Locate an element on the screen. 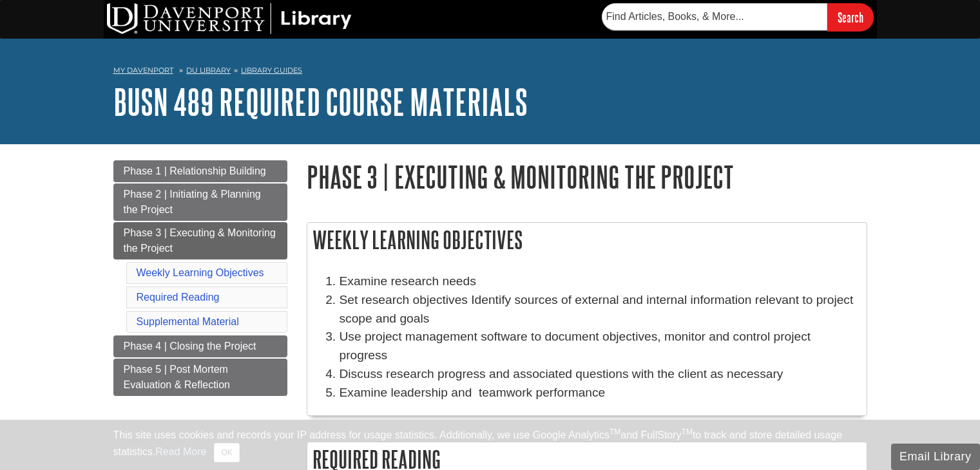  button: Email Library is located at coordinates (936, 456).